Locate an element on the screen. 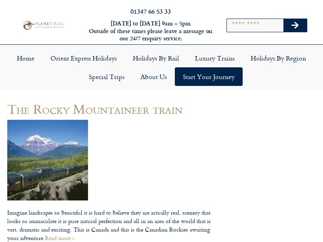 Image resolution: width=323 pixels, height=242 pixels. a: Read more » is located at coordinates (59, 238).